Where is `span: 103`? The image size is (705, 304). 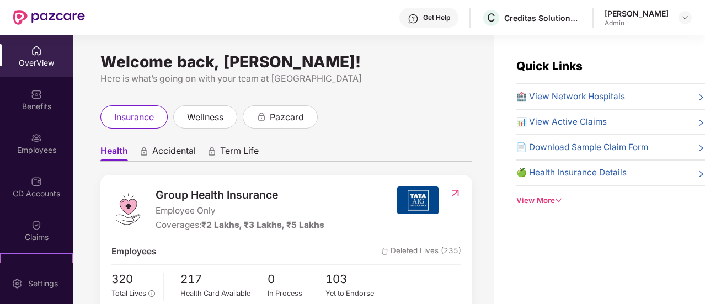 span: 103 is located at coordinates (355, 279).